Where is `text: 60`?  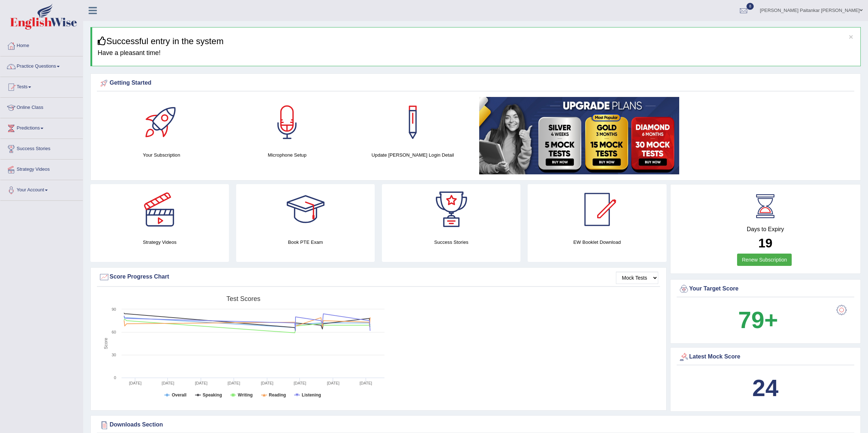 text: 60 is located at coordinates (114, 332).